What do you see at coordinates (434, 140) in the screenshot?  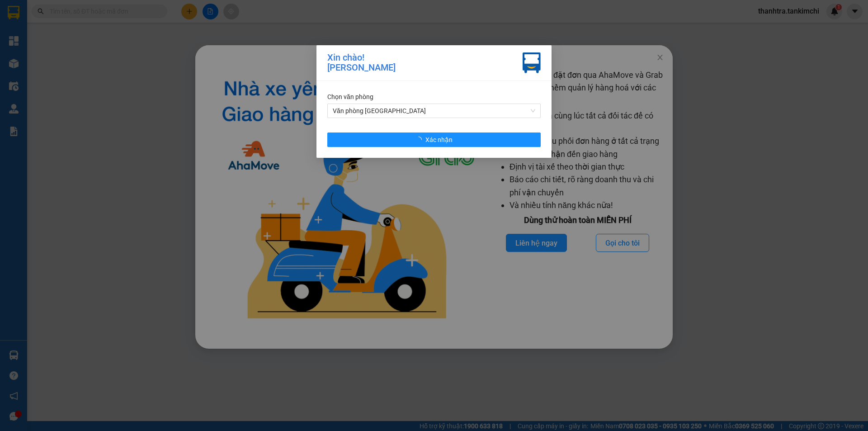 I see `button: Xác nhận` at bounding box center [434, 140].